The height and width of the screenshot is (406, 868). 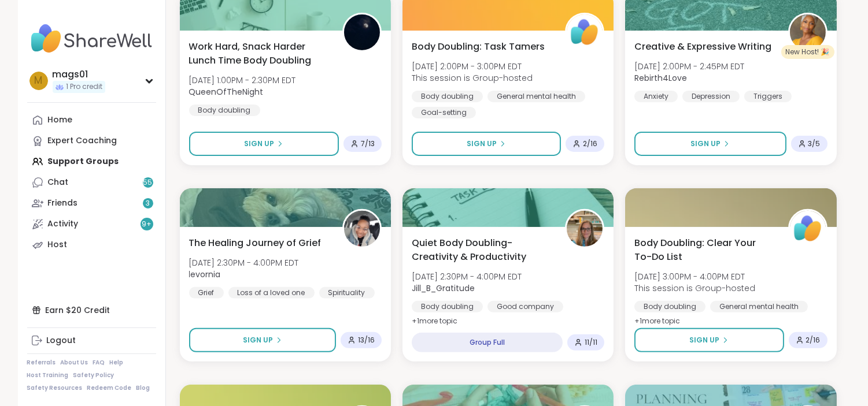 I want to click on div: Good company, so click(x=525, y=307).